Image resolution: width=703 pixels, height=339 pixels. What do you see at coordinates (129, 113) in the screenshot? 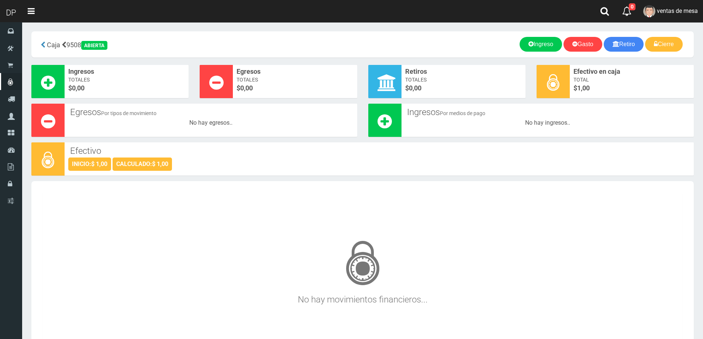
I see `small: Por tipos de movimiento` at bounding box center [129, 113].